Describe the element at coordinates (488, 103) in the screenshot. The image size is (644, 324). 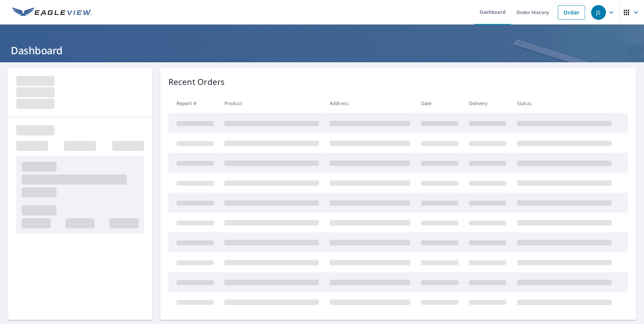
I see `th: Delivery` at that location.